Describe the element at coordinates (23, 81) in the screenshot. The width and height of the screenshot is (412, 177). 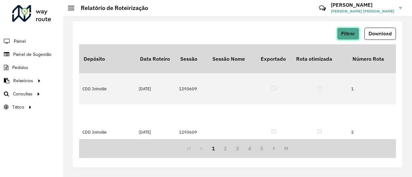
I see `span: Relatórios` at that location.